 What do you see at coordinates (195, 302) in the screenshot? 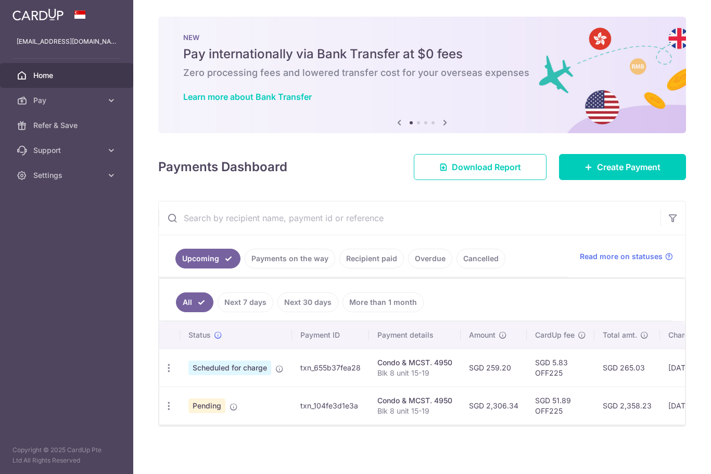
I see `a: All` at bounding box center [195, 302].